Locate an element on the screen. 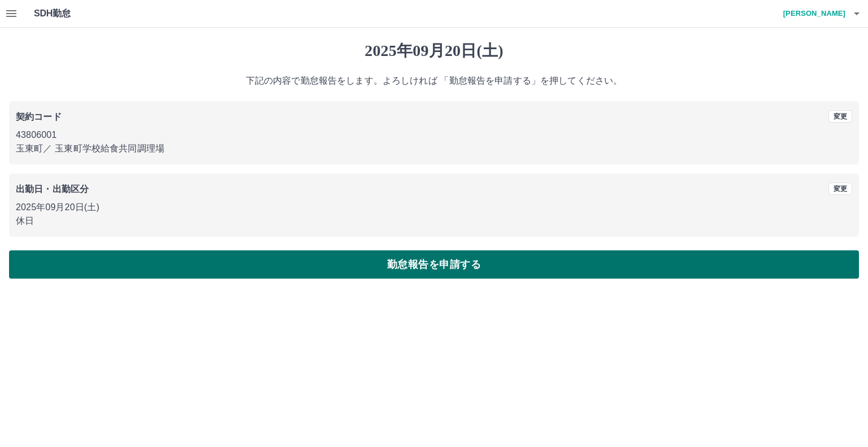 This screenshot has width=868, height=447. p: 玉東町 ／ 玉東町学校給食共同調理場 is located at coordinates (434, 149).